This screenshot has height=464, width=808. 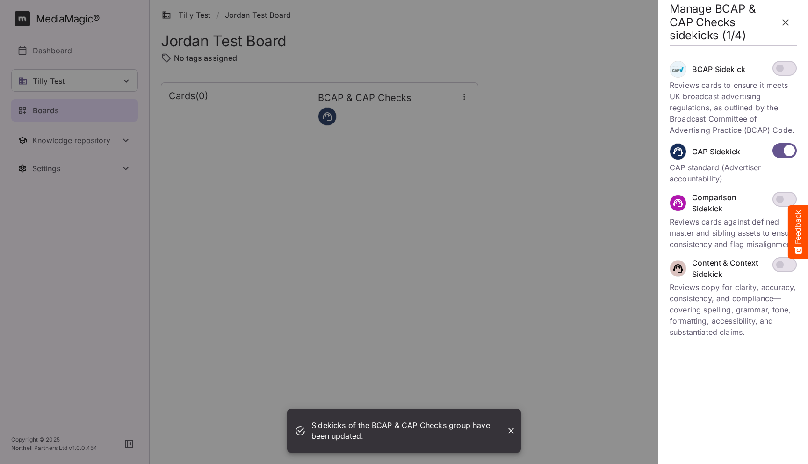 What do you see at coordinates (733, 107) in the screenshot?
I see `p: Reviews cards to ensure it meets UK broadcast advertising regulations, as outlined by the Broadca...` at bounding box center [733, 107].